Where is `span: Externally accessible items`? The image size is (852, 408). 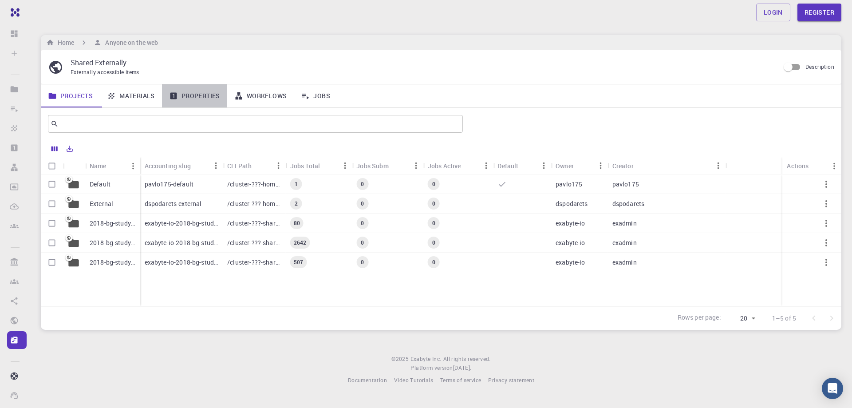
span: Externally accessible items is located at coordinates (105, 72).